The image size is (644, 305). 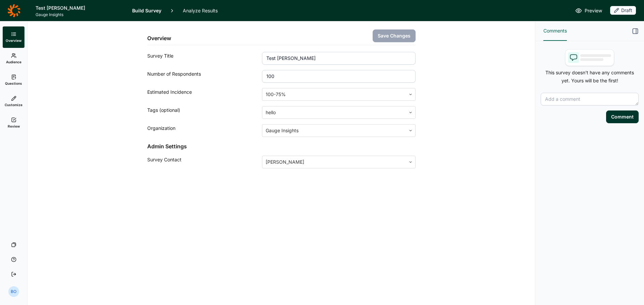 I want to click on a: Preview, so click(x=588, y=11).